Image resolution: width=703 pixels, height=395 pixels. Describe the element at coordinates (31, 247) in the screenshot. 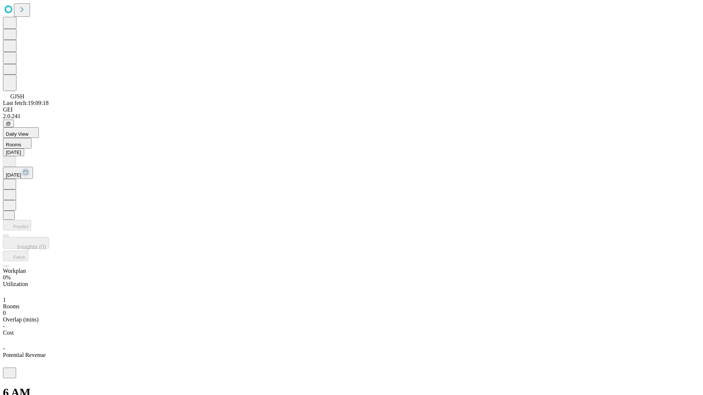

I see `span: Insights (0)` at that location.